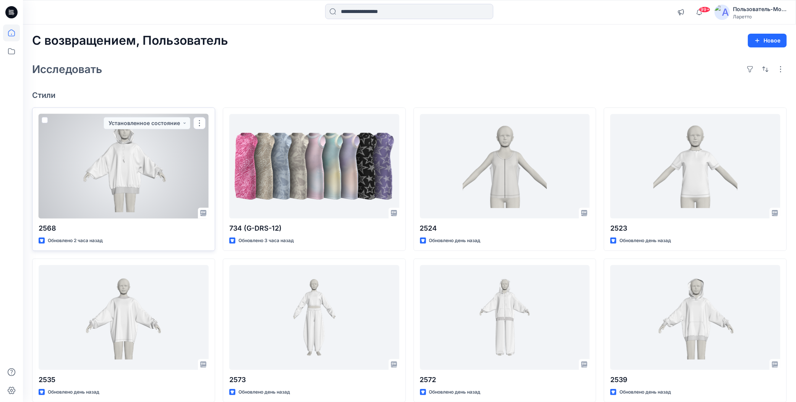  I want to click on p: 2524, so click(505, 228).